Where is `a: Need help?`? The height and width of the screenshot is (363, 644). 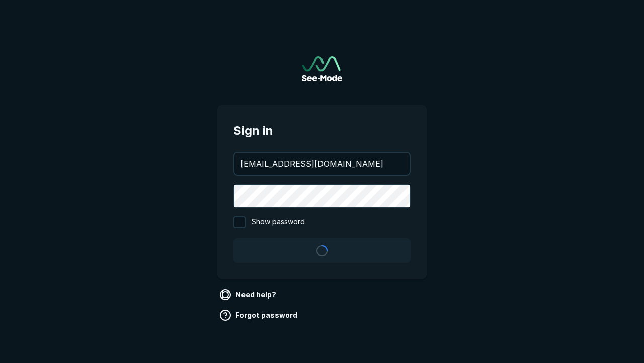 a: Need help? is located at coordinates (249, 295).